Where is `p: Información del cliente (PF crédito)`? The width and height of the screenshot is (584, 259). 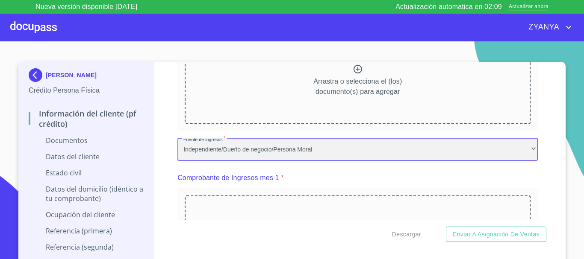 p: Información del cliente (PF crédito) is located at coordinates (86, 119).